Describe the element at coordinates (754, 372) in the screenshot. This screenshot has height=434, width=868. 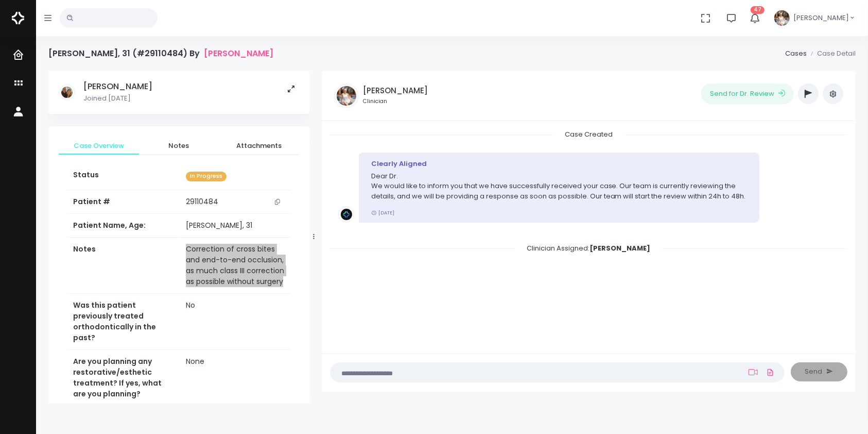
I see `a: Add Loom Video` at that location.